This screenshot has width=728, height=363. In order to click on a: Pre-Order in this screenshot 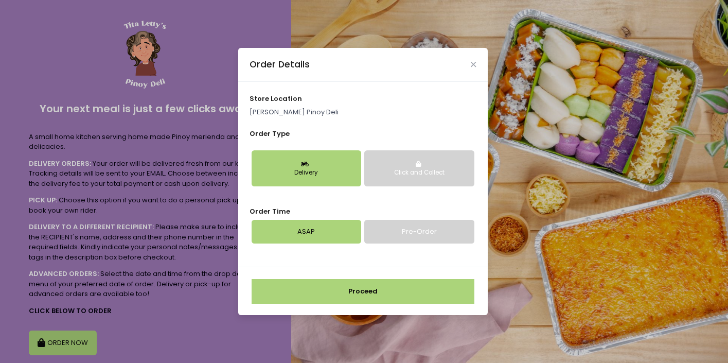, I will do `click(419, 232)`.